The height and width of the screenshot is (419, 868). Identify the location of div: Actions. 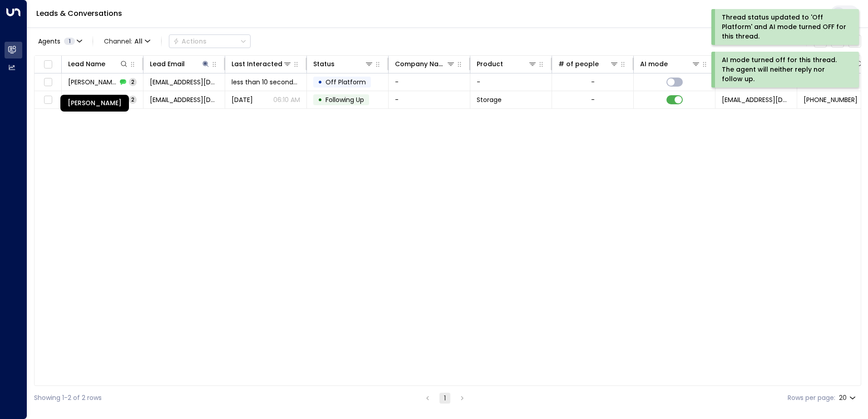
(190, 41).